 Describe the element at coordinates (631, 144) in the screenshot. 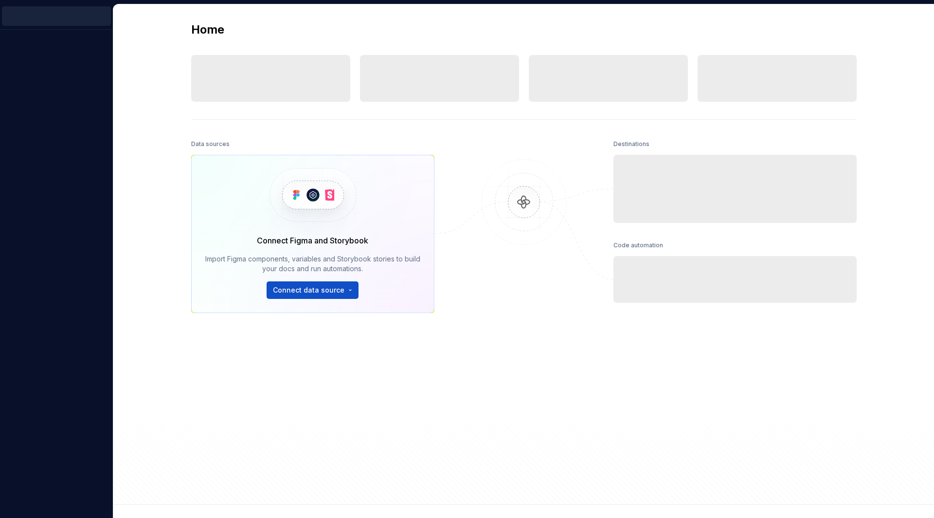

I see `div: Destinations` at that location.